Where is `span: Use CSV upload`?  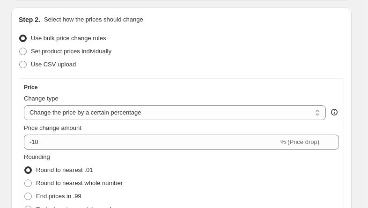
span: Use CSV upload is located at coordinates (53, 64).